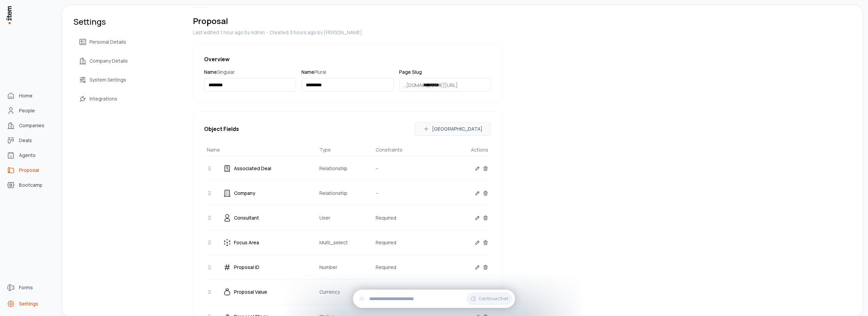 This screenshot has height=316, width=868. Describe the element at coordinates (245, 193) in the screenshot. I see `p: Company` at that location.